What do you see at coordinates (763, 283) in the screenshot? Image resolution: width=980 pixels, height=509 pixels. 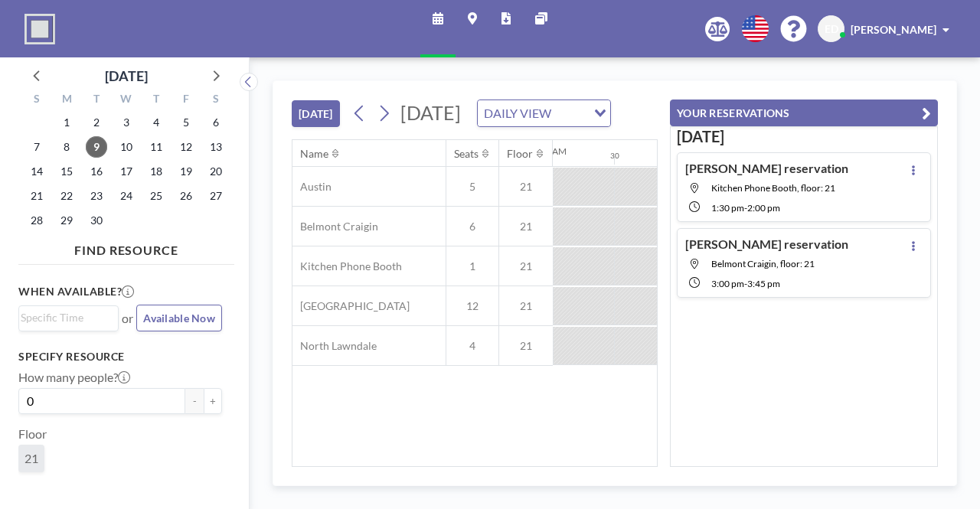 I see `span: 3:45 PM` at bounding box center [763, 283].